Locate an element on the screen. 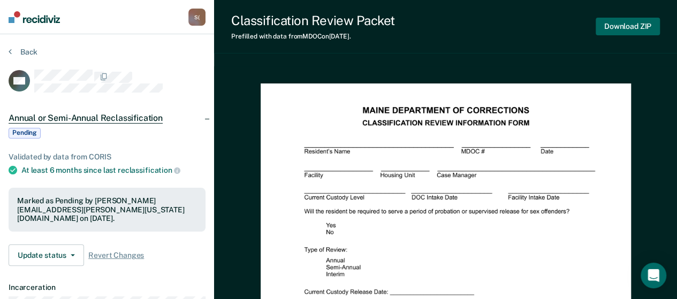 Image resolution: width=677 pixels, height=299 pixels. div: S ( is located at coordinates (197, 17).